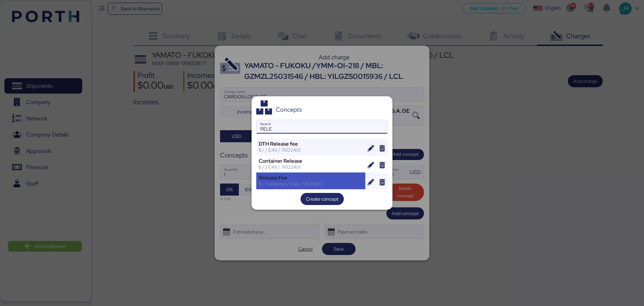 This screenshot has width=644, height=306. What do you see at coordinates (322, 198) in the screenshot?
I see `button: Create concept` at bounding box center [322, 198].